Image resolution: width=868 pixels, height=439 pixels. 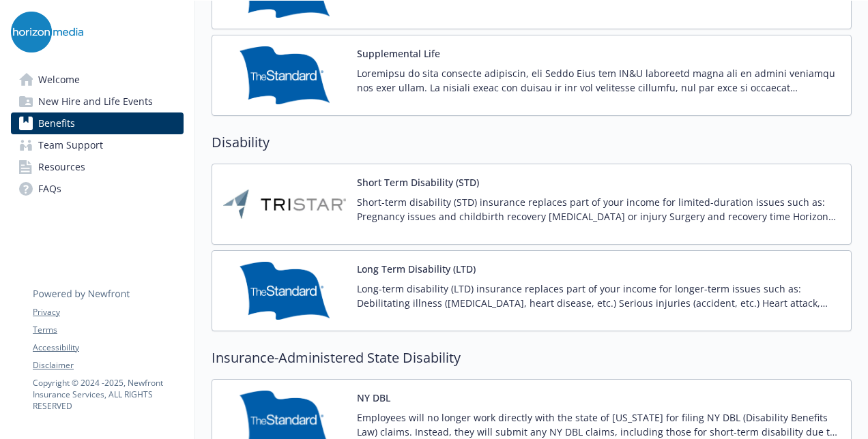 I want to click on button: Long Term Disability (LTD), so click(x=416, y=268).